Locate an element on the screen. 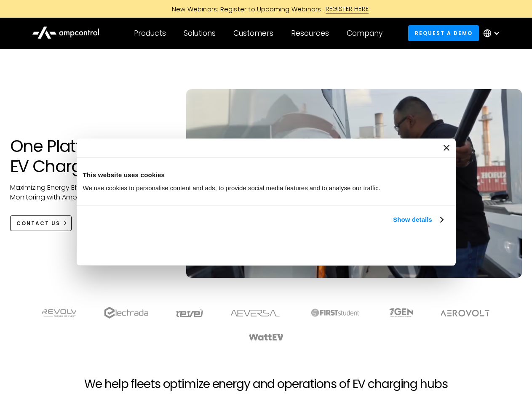  img: electrada logo is located at coordinates (126, 313).